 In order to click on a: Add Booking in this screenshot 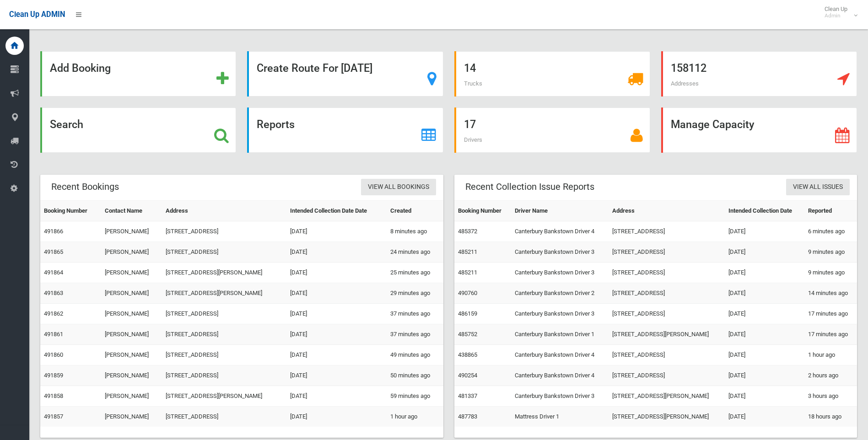, I will do `click(138, 74)`.